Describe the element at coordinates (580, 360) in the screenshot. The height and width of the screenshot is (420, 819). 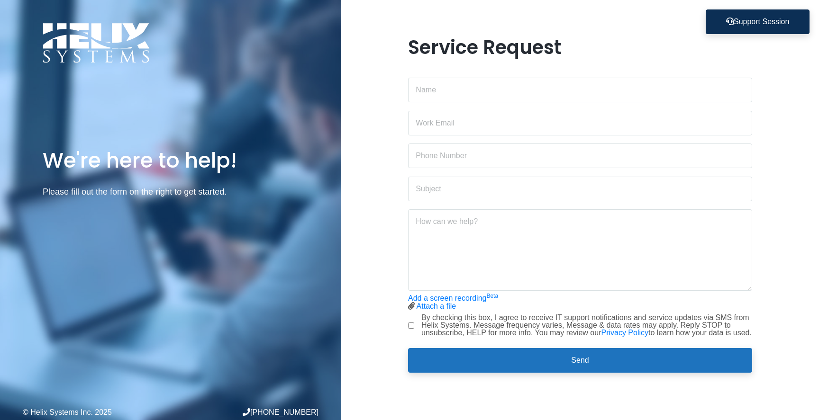
I see `button: Send` at that location.